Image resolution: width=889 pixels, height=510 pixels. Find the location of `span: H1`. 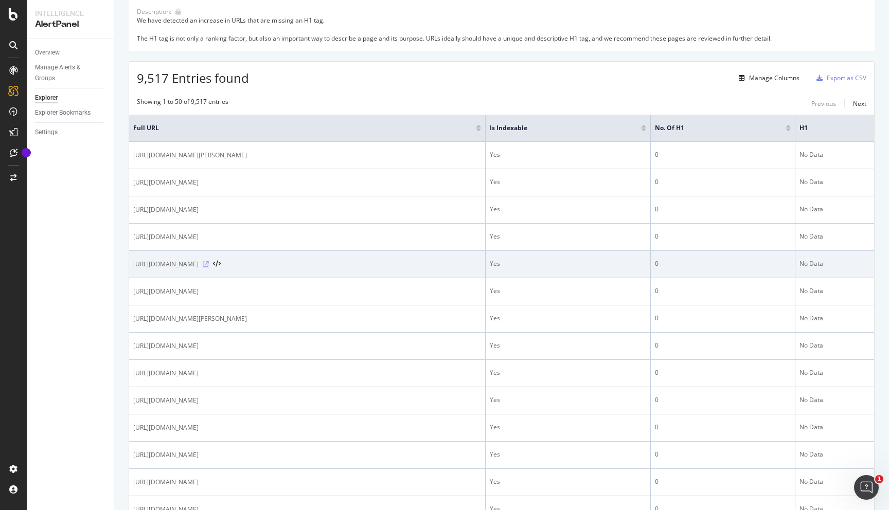

span: H1 is located at coordinates (826, 128).